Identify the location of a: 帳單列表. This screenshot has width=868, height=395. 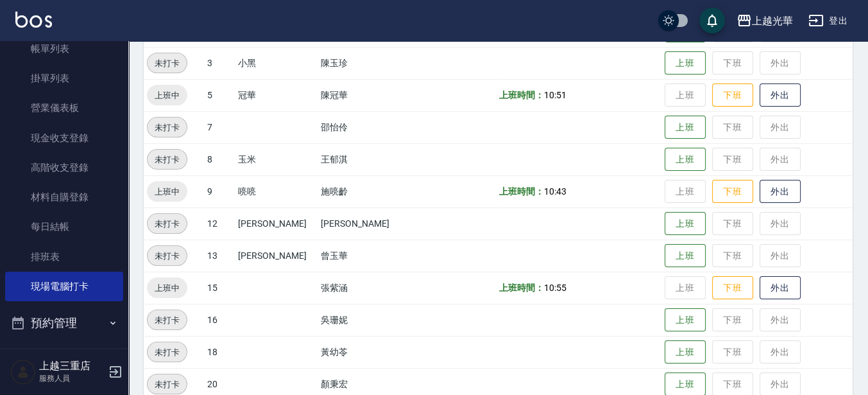
(64, 49).